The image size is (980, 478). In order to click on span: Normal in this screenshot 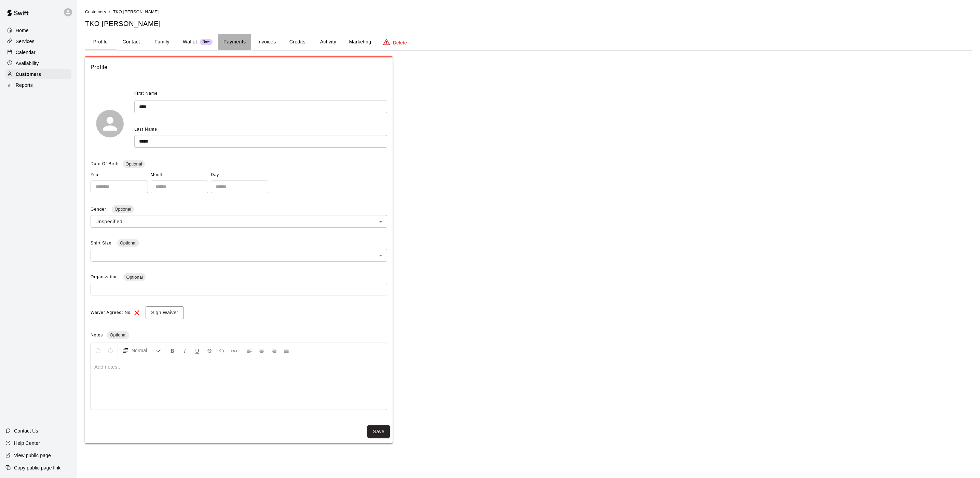, I will do `click(144, 351)`.